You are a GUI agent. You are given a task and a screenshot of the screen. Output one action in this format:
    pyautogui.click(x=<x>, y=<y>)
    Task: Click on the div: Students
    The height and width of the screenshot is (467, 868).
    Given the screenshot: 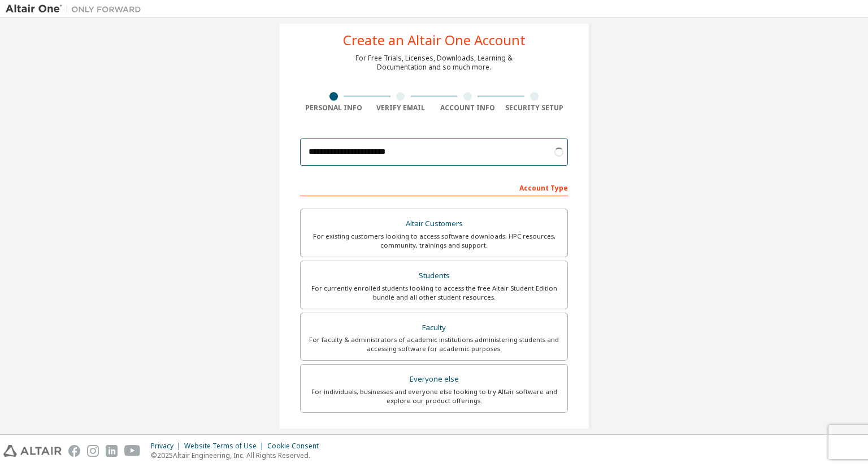 What is the action you would take?
    pyautogui.click(x=434, y=276)
    